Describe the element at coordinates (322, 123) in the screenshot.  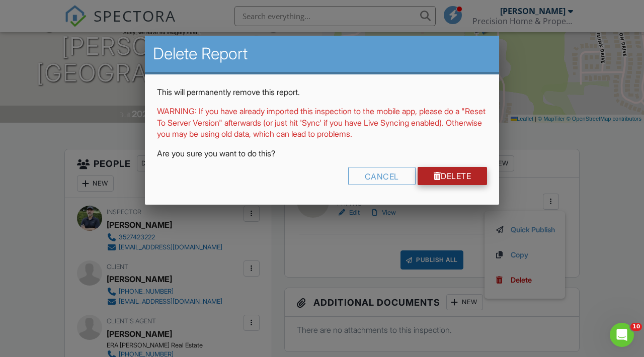
I see `p: WARNING: If you have already imported this inspection to the mobile app, please do a "Reset To Se...` at that location.